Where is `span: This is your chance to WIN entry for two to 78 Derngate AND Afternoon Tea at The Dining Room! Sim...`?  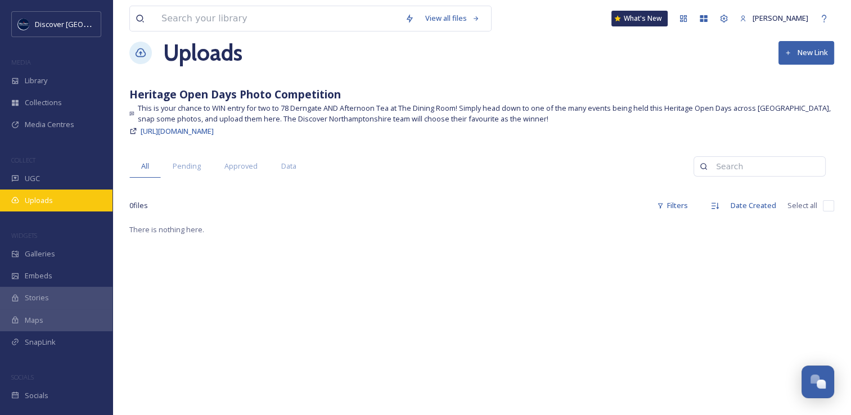
span: This is your chance to WIN entry for two to 78 Derngate AND Afternoon Tea at The Dining Room! Sim... is located at coordinates (486, 114).